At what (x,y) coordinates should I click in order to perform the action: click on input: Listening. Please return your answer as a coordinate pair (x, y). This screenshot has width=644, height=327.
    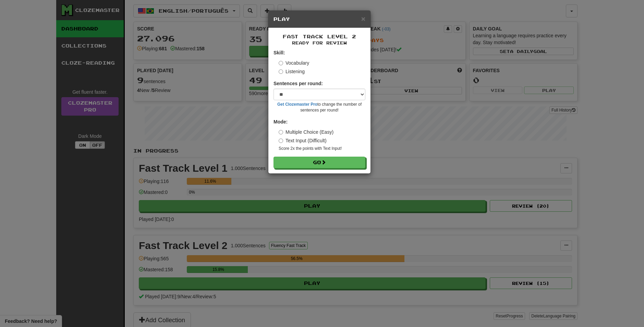
    Looking at the image, I should click on (280, 72).